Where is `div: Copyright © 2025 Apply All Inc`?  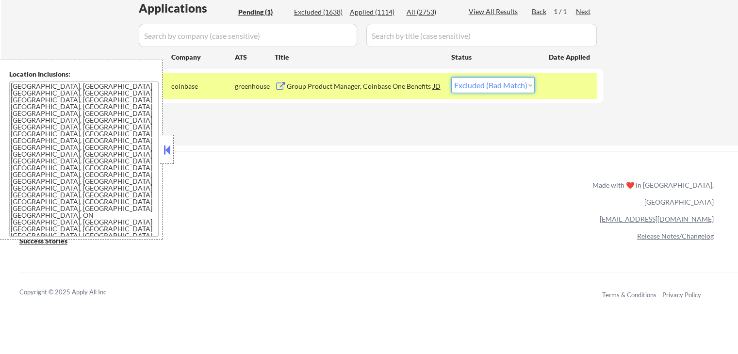 div: Copyright © 2025 Apply All Inc is located at coordinates (75, 292).